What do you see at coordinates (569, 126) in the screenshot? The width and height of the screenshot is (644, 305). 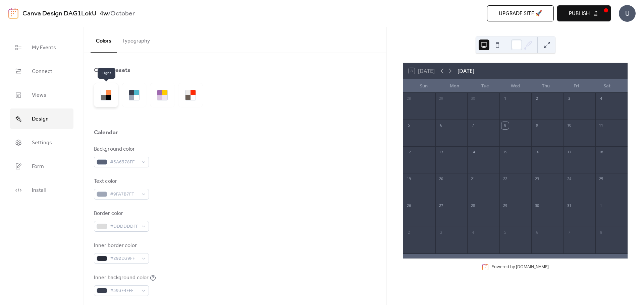 I see `div: 10` at bounding box center [569, 126].